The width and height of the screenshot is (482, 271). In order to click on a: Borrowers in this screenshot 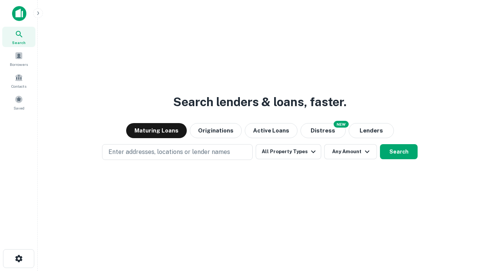, I will do `click(19, 59)`.